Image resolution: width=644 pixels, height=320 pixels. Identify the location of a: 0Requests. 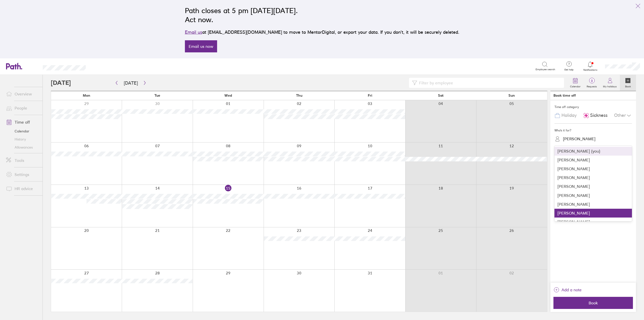
(592, 83).